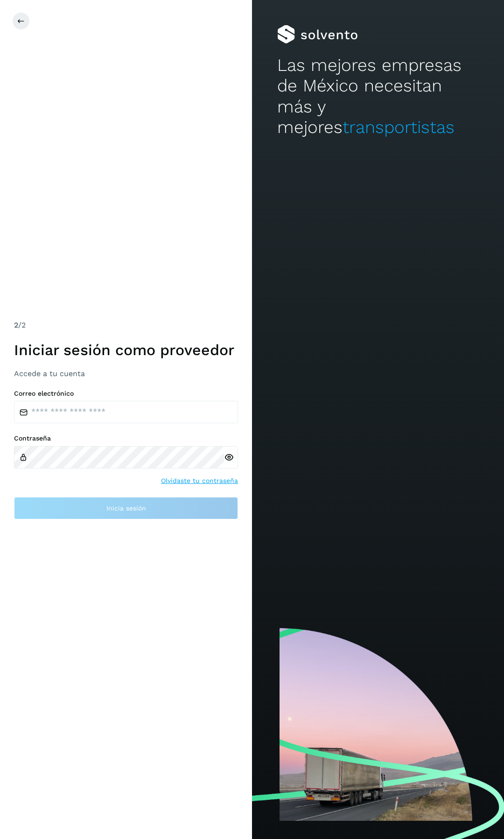 This screenshot has height=839, width=504. What do you see at coordinates (126, 438) in the screenshot?
I see `label: Contraseña` at bounding box center [126, 438].